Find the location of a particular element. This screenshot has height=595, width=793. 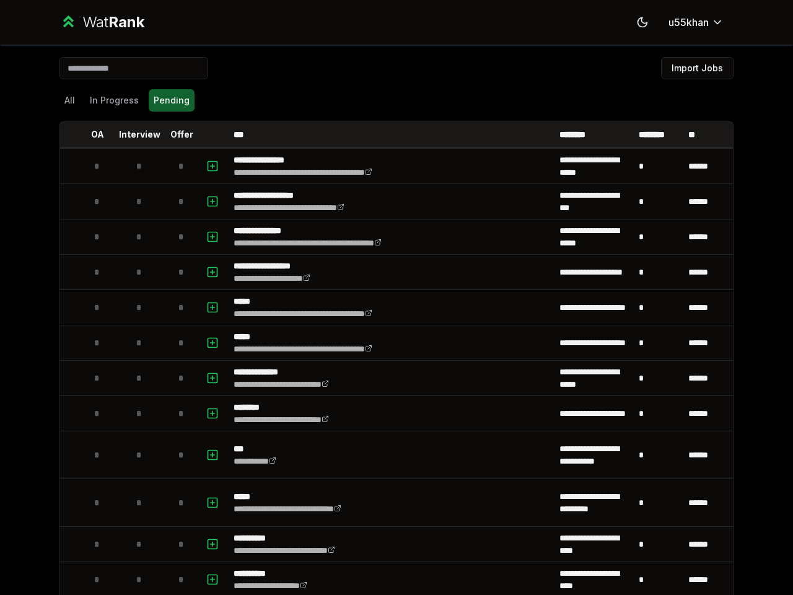

span: Rank is located at coordinates (126, 22).